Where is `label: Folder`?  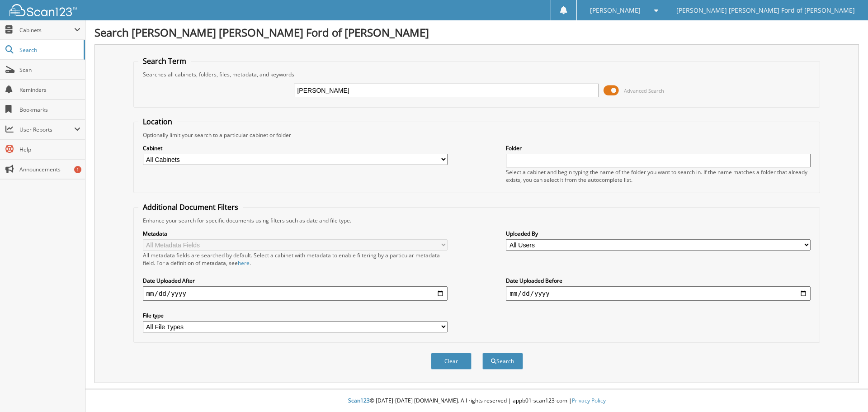
label: Folder is located at coordinates (658, 148).